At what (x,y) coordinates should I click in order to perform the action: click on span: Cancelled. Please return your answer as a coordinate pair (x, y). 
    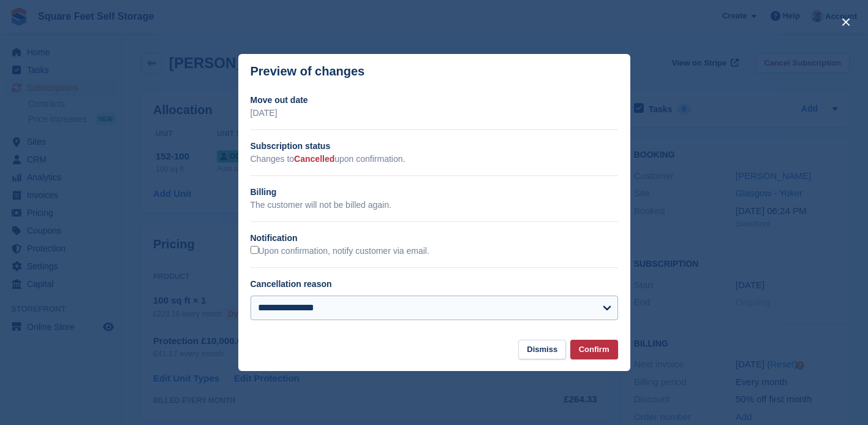
    Looking at the image, I should click on (314, 159).